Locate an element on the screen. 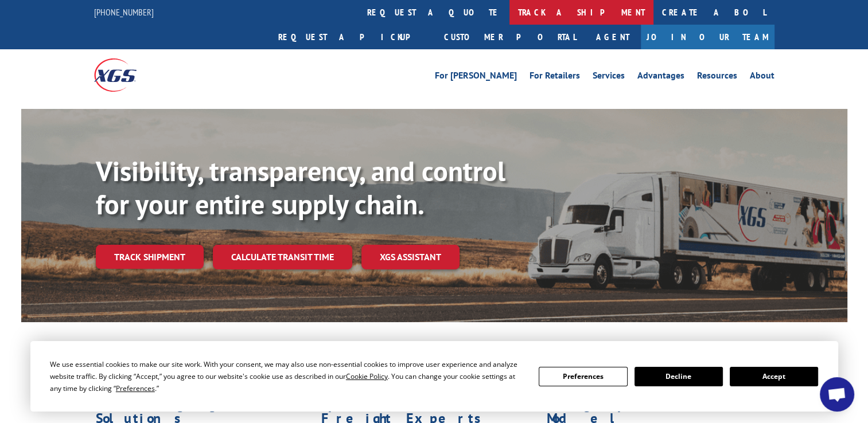  a: Request a pickup is located at coordinates (352, 37).